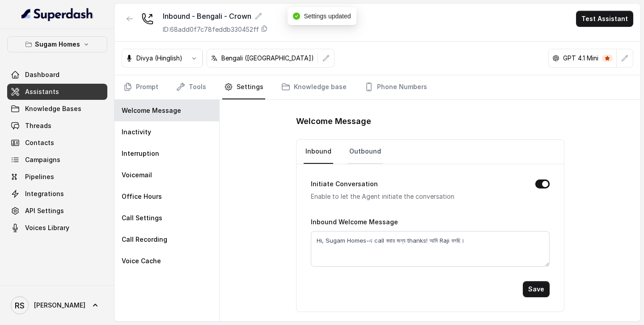 Image resolution: width=644 pixels, height=325 pixels. I want to click on p: Call Settings, so click(142, 218).